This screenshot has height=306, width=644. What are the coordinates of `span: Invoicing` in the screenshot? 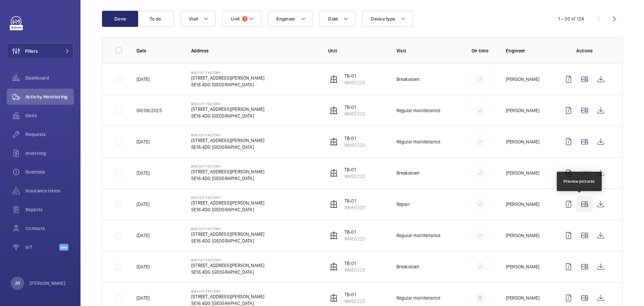 It's located at (50, 153).